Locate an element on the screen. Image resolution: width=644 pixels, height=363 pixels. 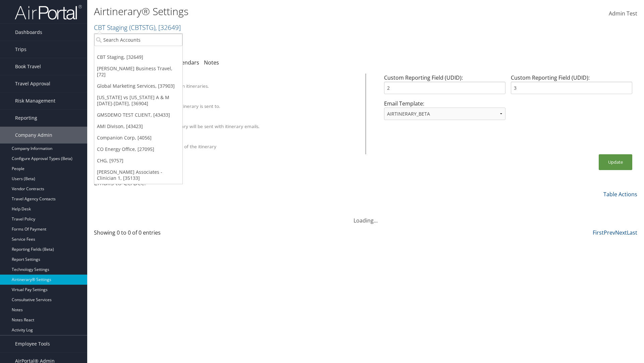
span: , [ 32649 ] is located at coordinates (168, 27).